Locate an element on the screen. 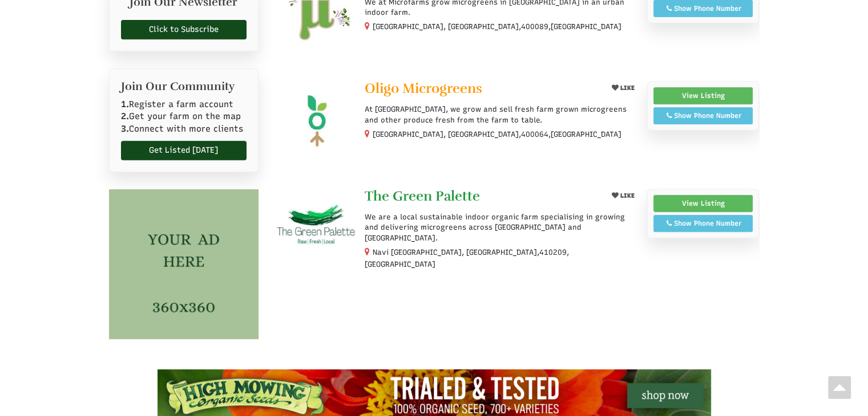 This screenshot has width=868, height=416. span: 400089 is located at coordinates (534, 27).